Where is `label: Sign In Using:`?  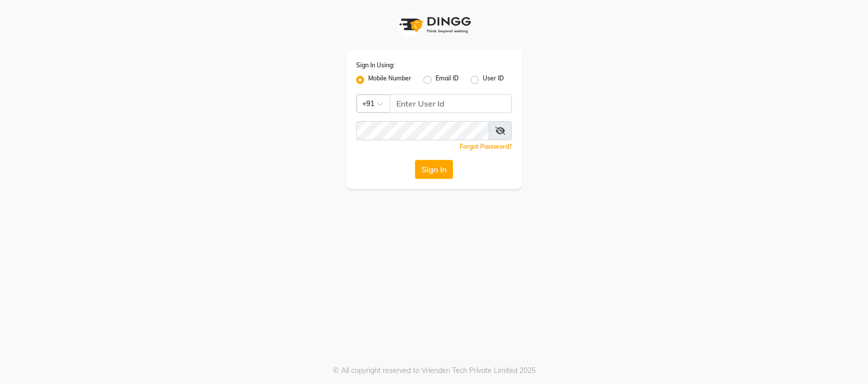
label: Sign In Using: is located at coordinates (376, 65).